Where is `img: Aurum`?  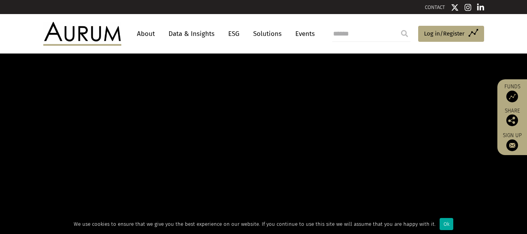 img: Aurum is located at coordinates (82, 34).